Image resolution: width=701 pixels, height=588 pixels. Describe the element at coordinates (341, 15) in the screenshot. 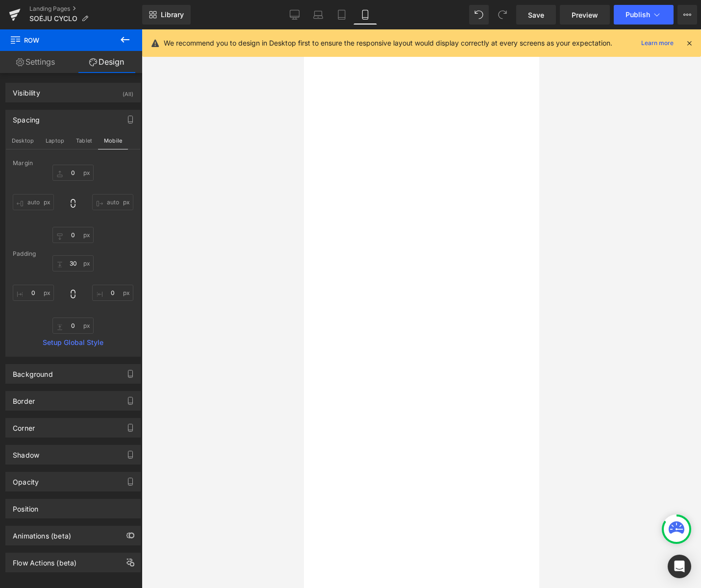

I see `a: Tablet` at that location.